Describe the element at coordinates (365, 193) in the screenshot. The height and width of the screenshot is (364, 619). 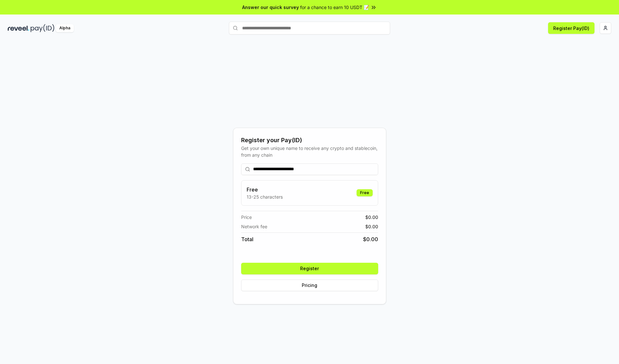
I see `div: Free` at that location.